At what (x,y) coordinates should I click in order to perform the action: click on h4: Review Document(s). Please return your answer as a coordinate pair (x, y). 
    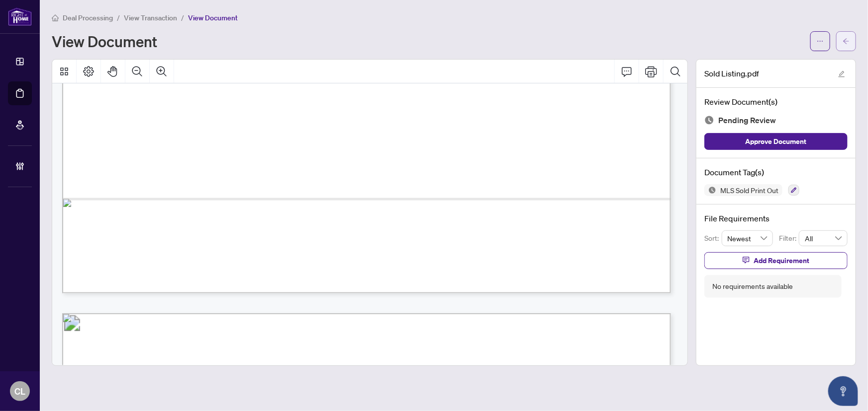
    Looking at the image, I should click on (776, 102).